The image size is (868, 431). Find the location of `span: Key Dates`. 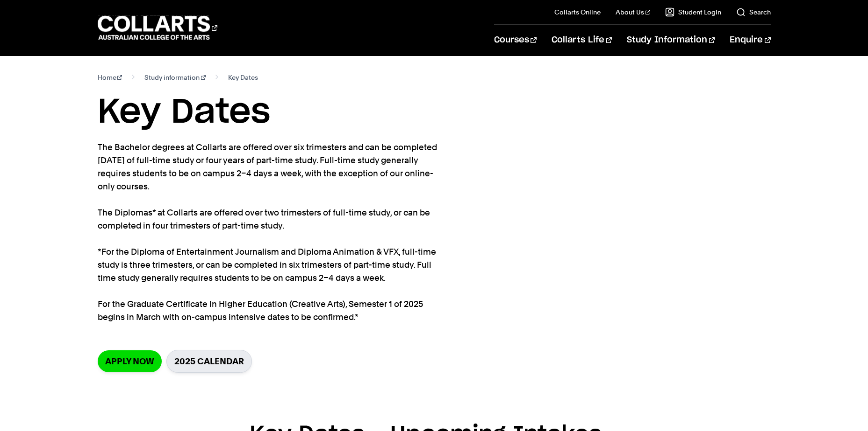

span: Key Dates is located at coordinates (243, 78).